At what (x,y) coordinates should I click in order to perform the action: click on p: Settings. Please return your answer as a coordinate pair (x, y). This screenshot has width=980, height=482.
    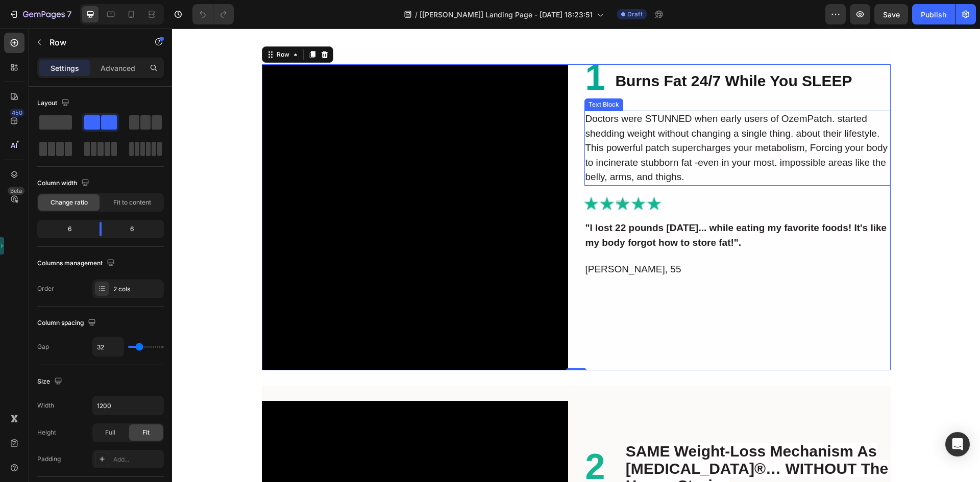
    Looking at the image, I should click on (65, 68).